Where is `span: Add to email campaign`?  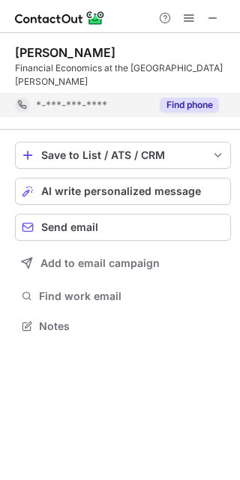 span: Add to email campaign is located at coordinates (100, 263).